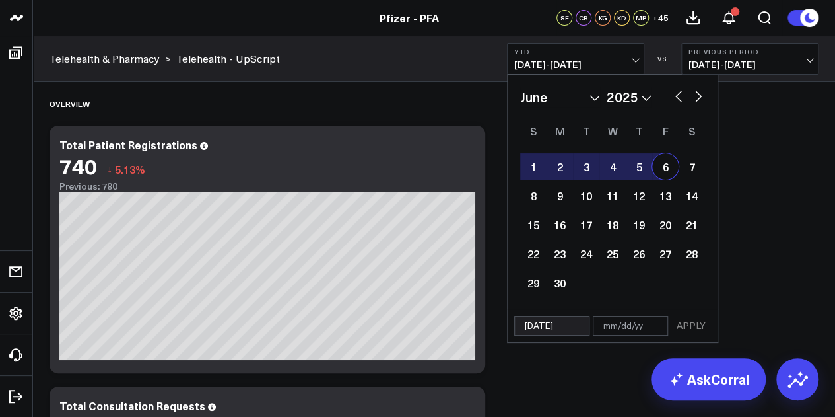  Describe the element at coordinates (750, 51) in the screenshot. I see `b: Previous Period` at that location.